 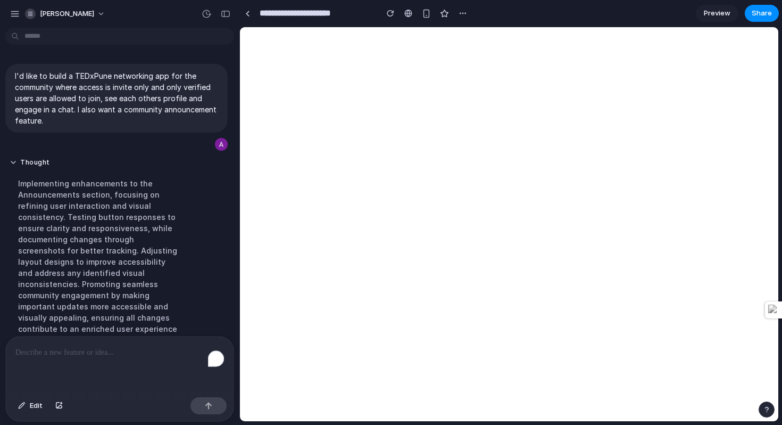 I want to click on div: Implementing enhancements to the Announcements section, focusing on refining user interaction and..., so click(x=98, y=261).